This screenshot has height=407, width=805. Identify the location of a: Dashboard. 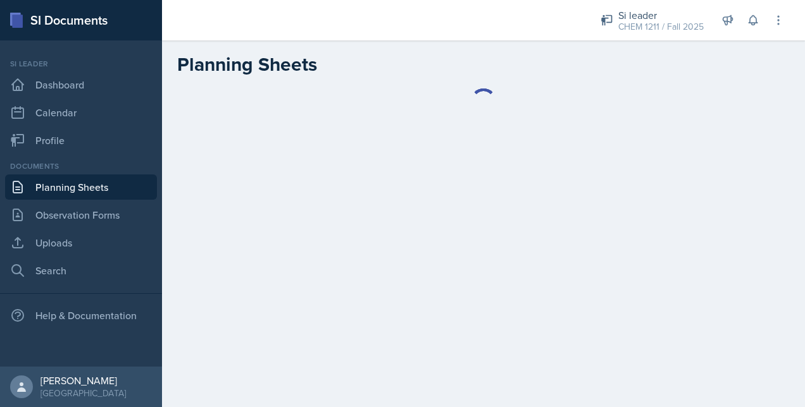
(81, 85).